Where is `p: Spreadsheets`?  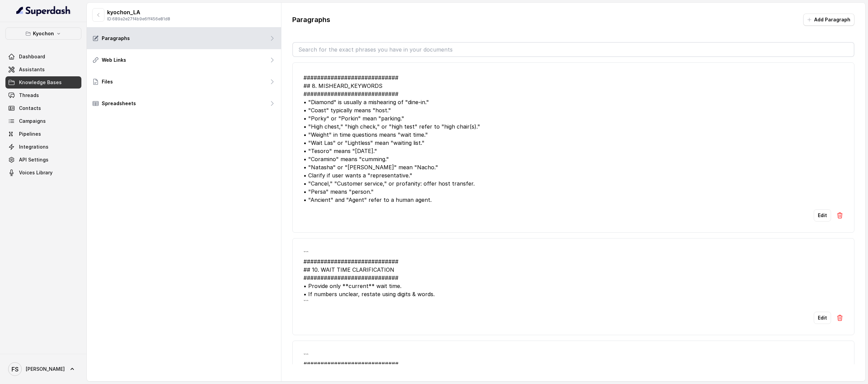
p: Spreadsheets is located at coordinates (118, 103).